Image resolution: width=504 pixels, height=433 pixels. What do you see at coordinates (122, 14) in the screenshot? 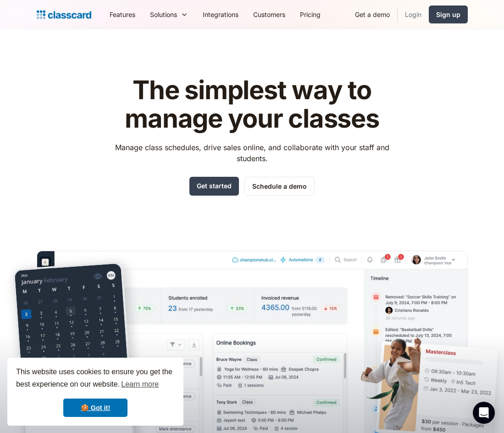
I see `a: Features` at bounding box center [122, 14].